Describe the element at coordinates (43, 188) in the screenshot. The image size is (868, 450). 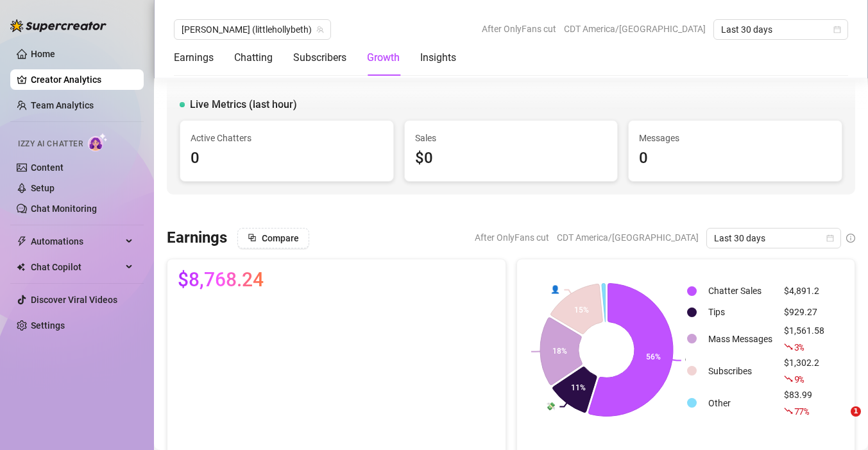
I see `a: Setup` at that location.